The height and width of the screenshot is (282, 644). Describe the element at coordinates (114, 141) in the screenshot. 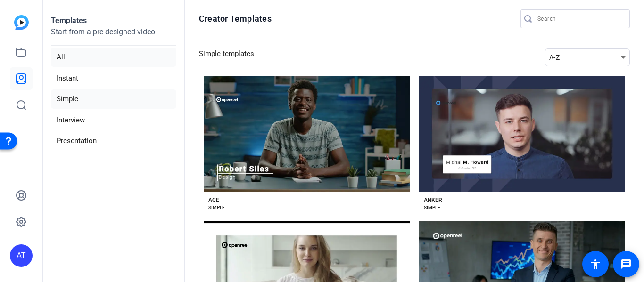

I see `li: Presentation` at that location.